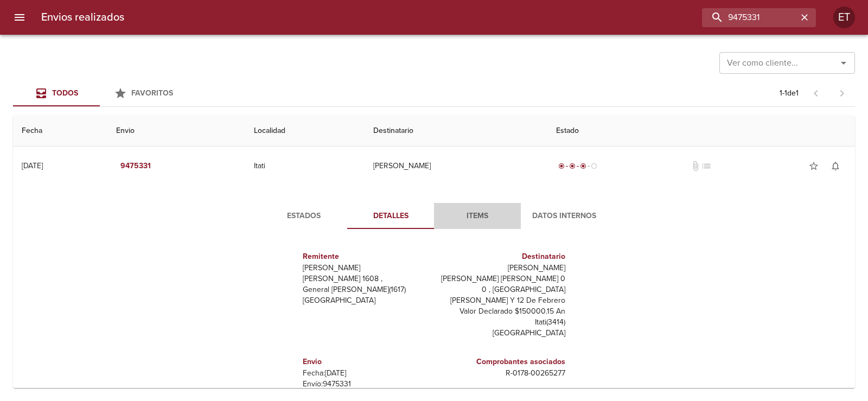  Describe the element at coordinates (366, 257) in the screenshot. I see `h6: Remitente` at that location.